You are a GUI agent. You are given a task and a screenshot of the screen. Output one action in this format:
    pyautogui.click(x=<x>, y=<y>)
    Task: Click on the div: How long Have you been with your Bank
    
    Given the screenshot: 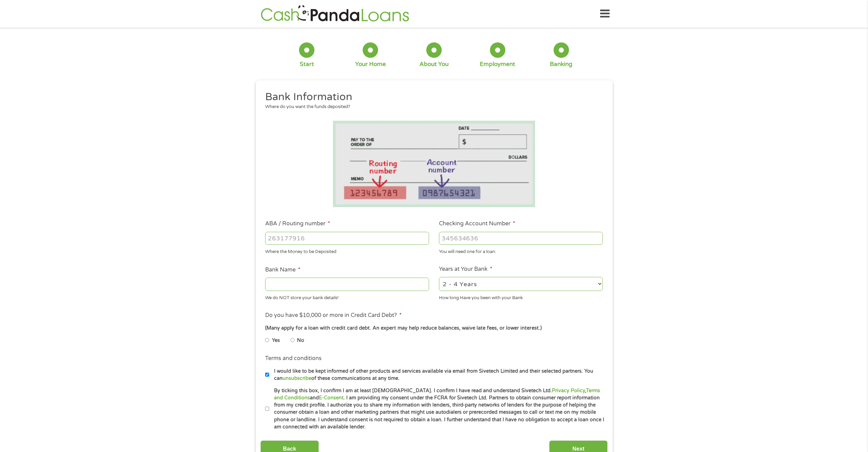 What is the action you would take?
    pyautogui.click(x=520, y=297)
    